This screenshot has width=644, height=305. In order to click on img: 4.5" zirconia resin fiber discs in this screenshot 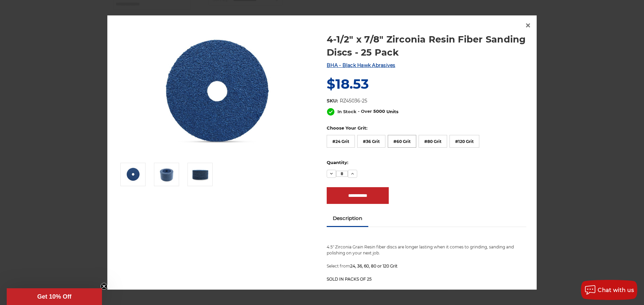, I will do `click(200, 174)`.